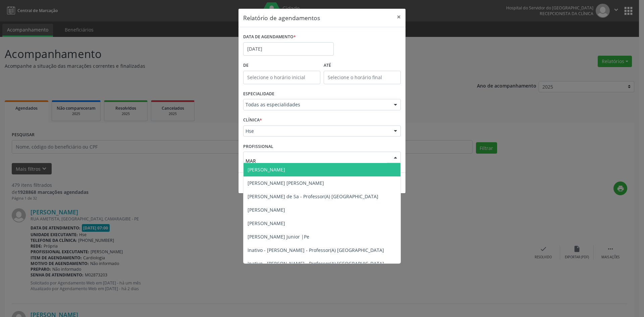 The image size is (644, 317). Describe the element at coordinates (281, 18) in the screenshot. I see `h5: Relatório de agendamentos` at that location.